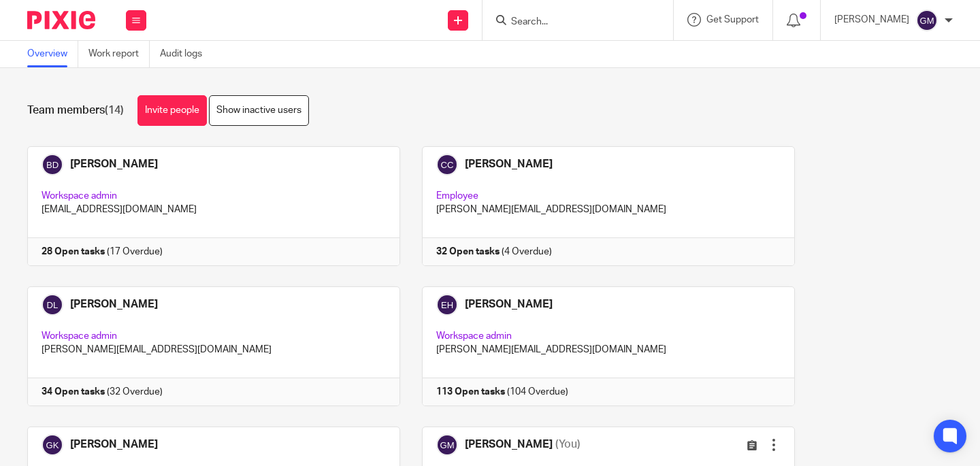 The height and width of the screenshot is (466, 980). What do you see at coordinates (62, 20) in the screenshot?
I see `img: Pixie` at bounding box center [62, 20].